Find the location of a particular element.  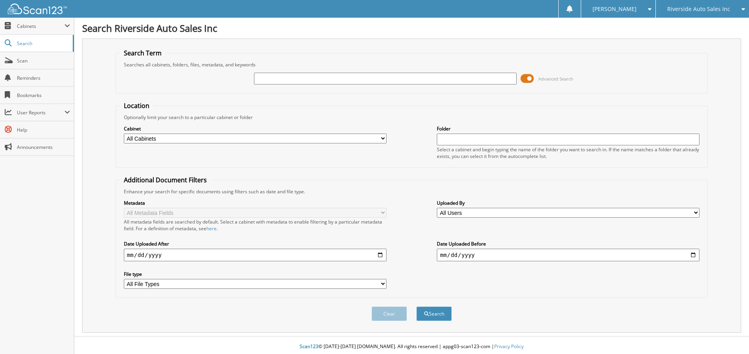

span: Scan is located at coordinates (43, 61).